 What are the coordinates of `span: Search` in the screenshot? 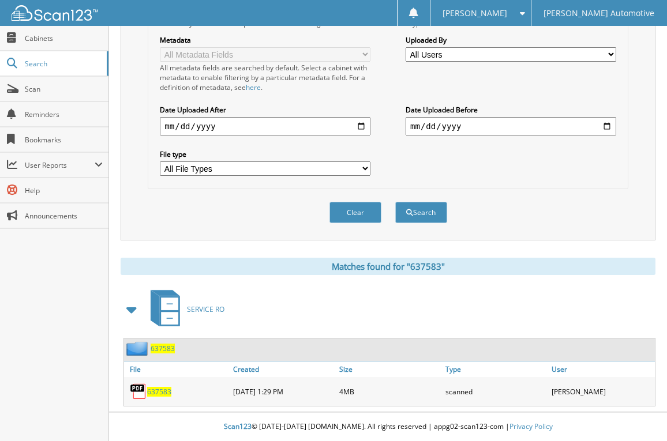 It's located at (63, 63).